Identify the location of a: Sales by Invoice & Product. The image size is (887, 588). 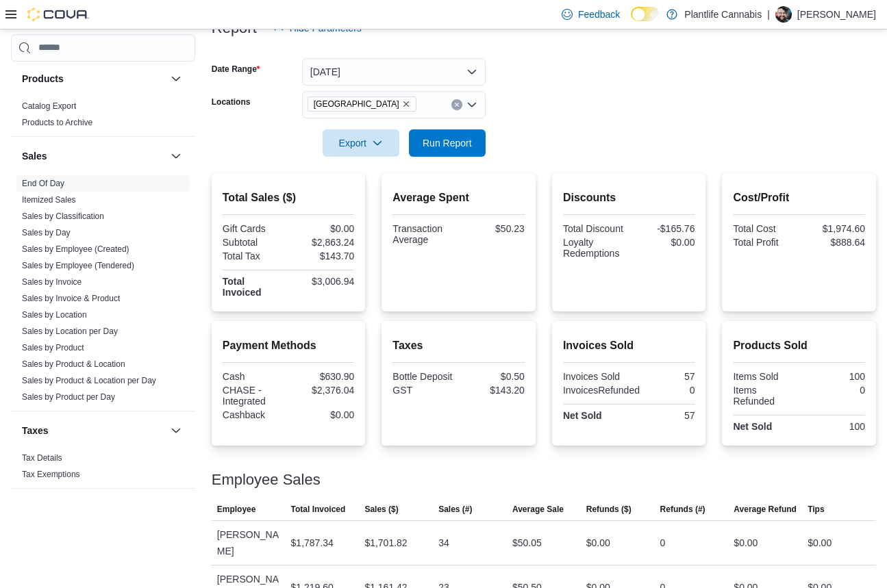
(71, 298).